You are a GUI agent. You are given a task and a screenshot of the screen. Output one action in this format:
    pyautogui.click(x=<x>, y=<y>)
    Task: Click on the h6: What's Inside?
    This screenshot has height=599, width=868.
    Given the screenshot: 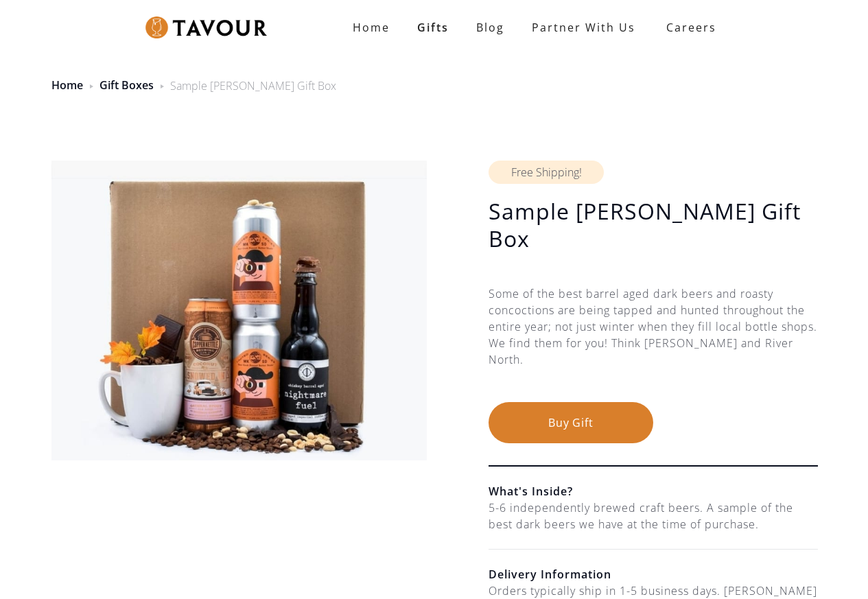 What is the action you would take?
    pyautogui.click(x=653, y=491)
    